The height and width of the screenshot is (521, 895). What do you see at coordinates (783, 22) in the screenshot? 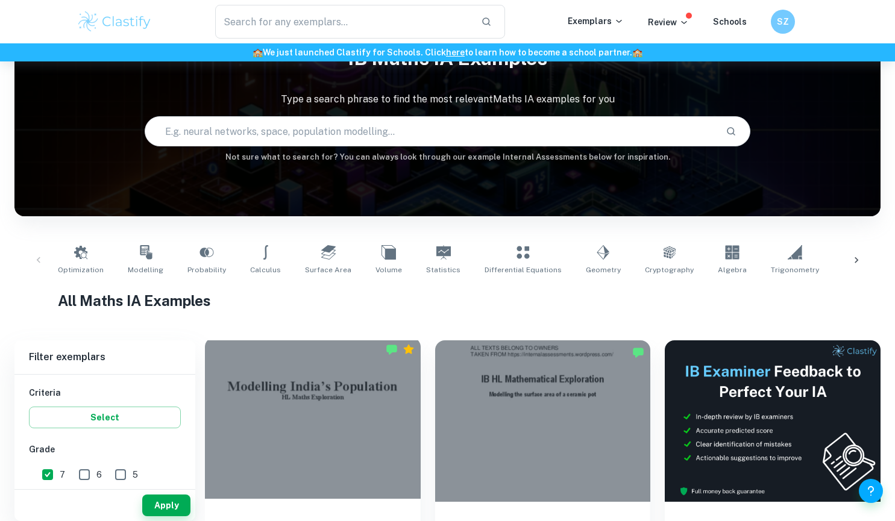
I see `button: SZ` at bounding box center [783, 22].